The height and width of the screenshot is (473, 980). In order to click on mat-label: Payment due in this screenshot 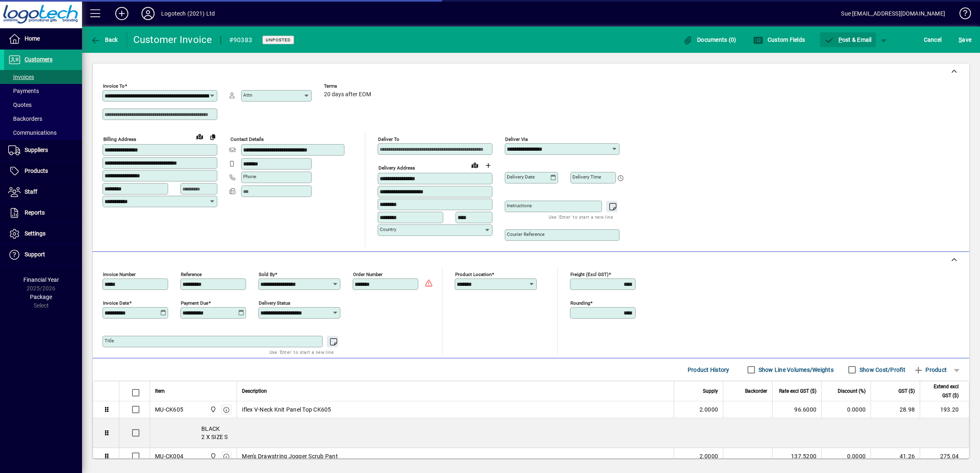, I will do `click(194, 304)`.